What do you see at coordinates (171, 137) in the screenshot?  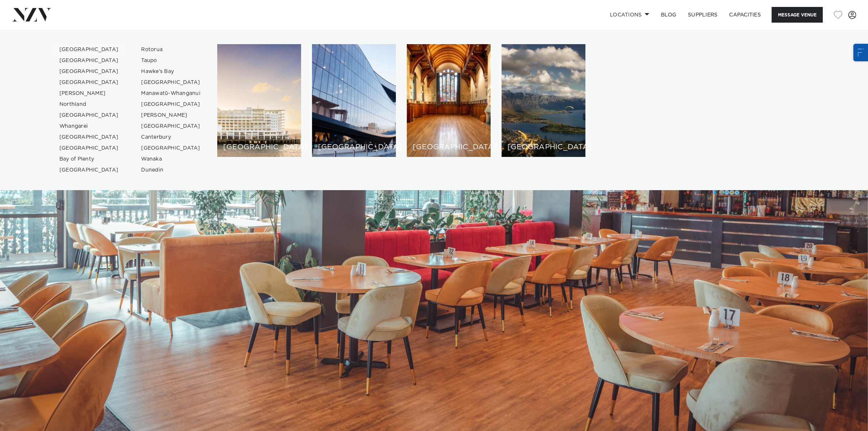 I see `a: Canterbury` at bounding box center [171, 137].